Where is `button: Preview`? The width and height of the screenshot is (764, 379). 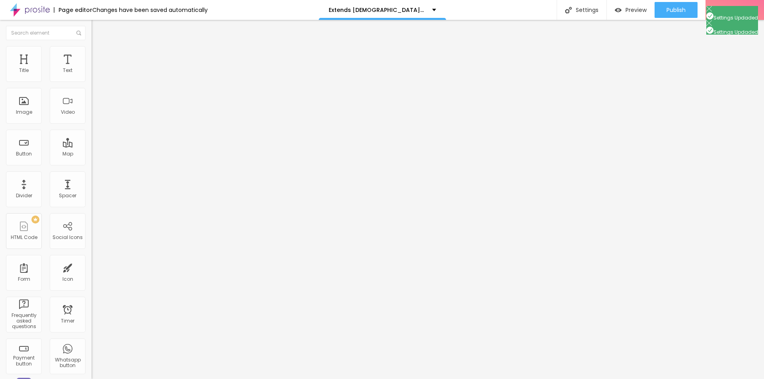
button: Preview is located at coordinates (630, 10).